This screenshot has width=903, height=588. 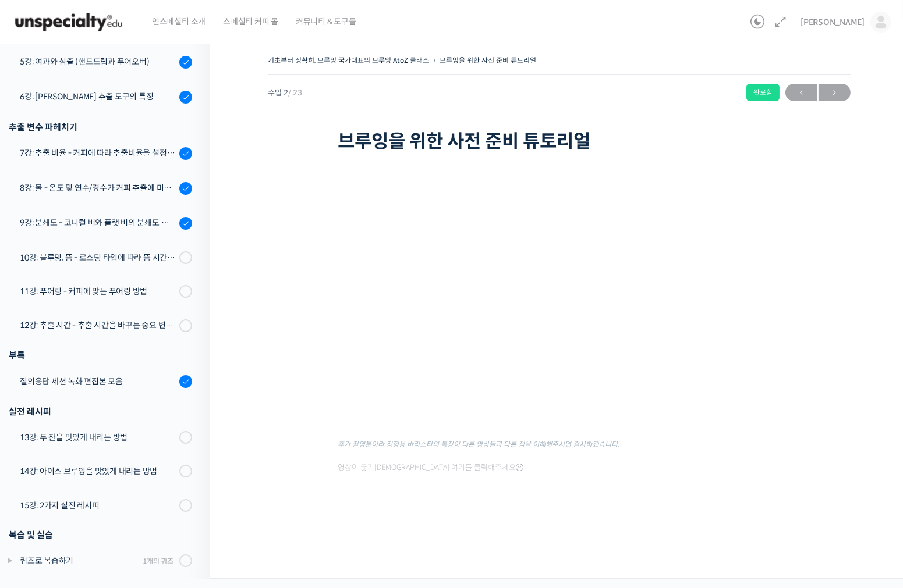 What do you see at coordinates (100, 412) in the screenshot?
I see `div: 실전 레시피` at bounding box center [100, 412].